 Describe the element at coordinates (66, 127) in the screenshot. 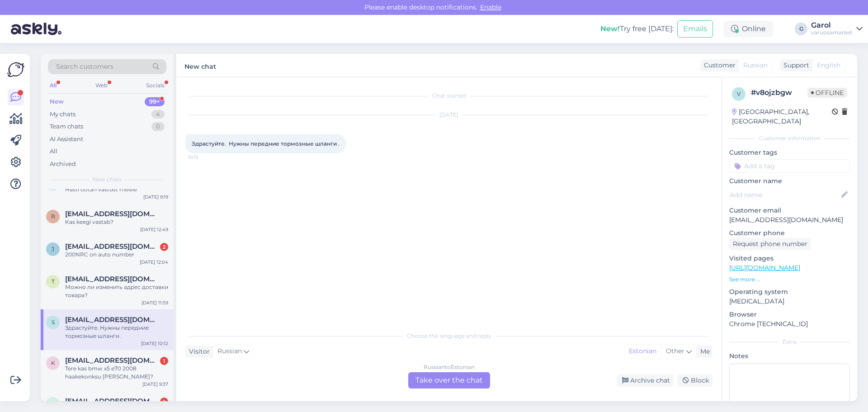

I see `div: Team chats` at that location.